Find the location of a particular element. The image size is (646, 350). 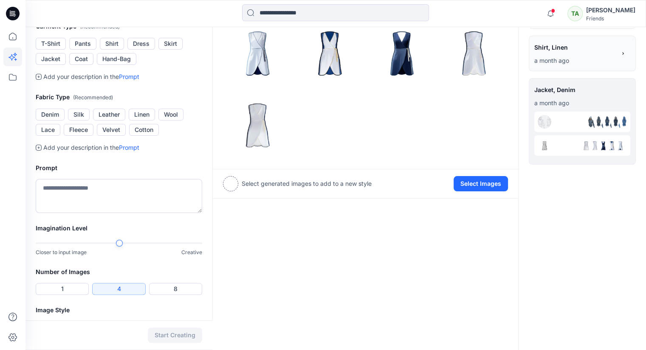

button: Linen is located at coordinates (142, 115).